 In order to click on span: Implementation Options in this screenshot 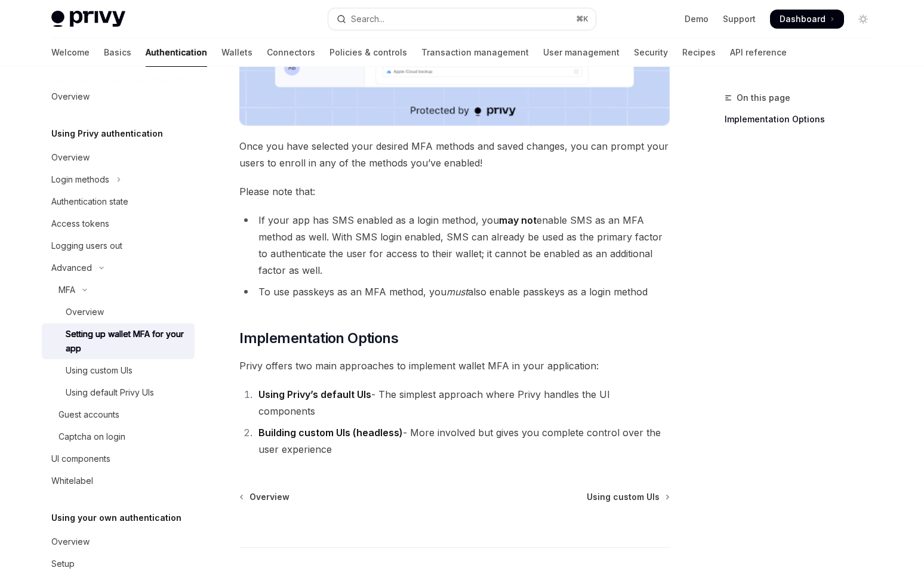, I will do `click(319, 339)`.